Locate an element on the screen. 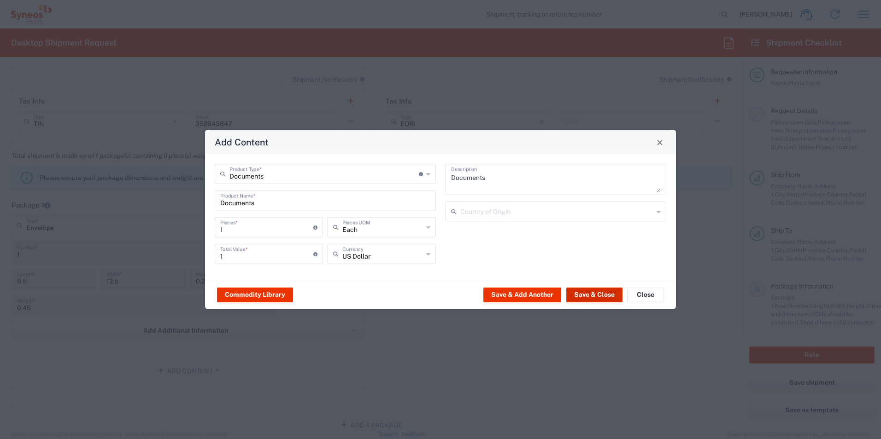 This screenshot has height=439, width=881. button: Save & Close is located at coordinates (594, 295).